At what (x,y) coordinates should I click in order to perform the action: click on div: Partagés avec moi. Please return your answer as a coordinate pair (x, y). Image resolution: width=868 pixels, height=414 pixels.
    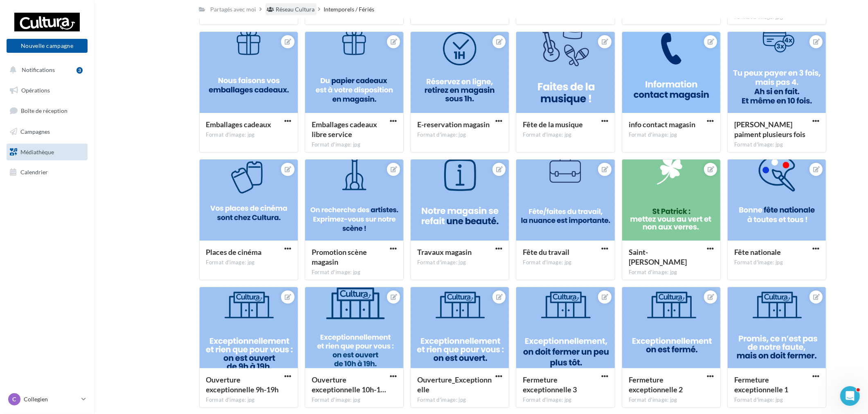
    Looking at the image, I should click on (233, 9).